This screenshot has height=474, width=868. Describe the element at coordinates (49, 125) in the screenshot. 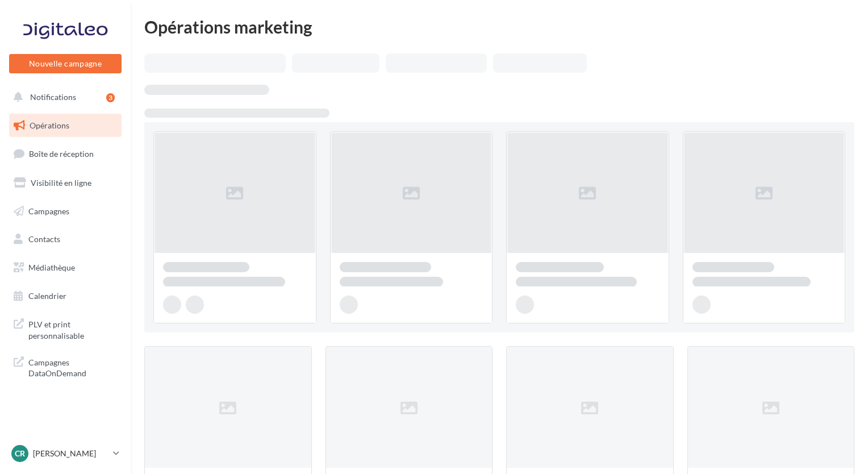

I see `span: Opérations` at that location.